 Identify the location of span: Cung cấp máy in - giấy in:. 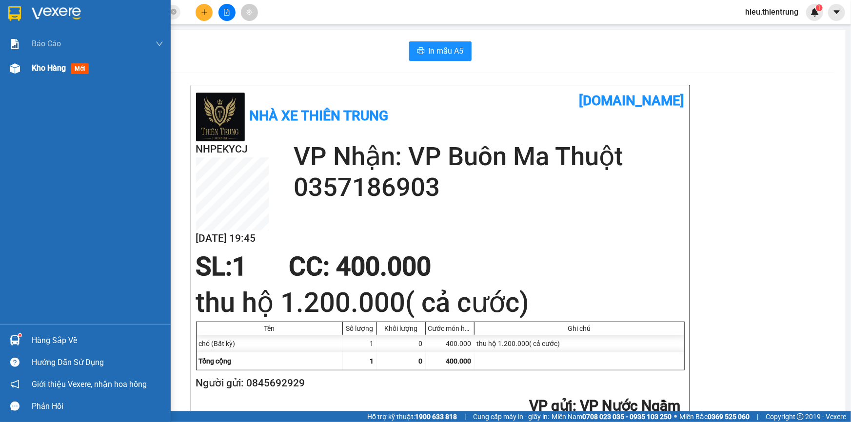
(511, 417).